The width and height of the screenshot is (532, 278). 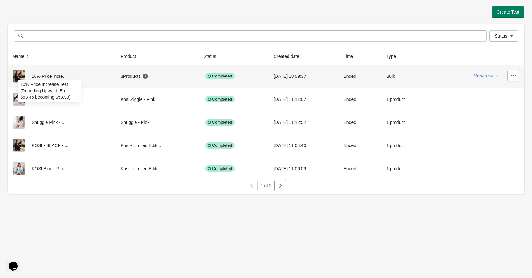 What do you see at coordinates (508, 12) in the screenshot?
I see `button: Create Test` at bounding box center [508, 12].